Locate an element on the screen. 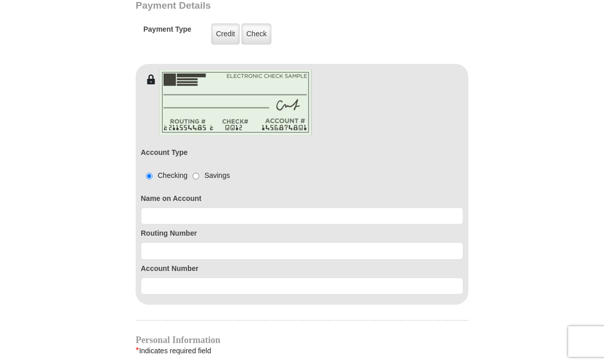  h4: Personal Information is located at coordinates (302, 340).